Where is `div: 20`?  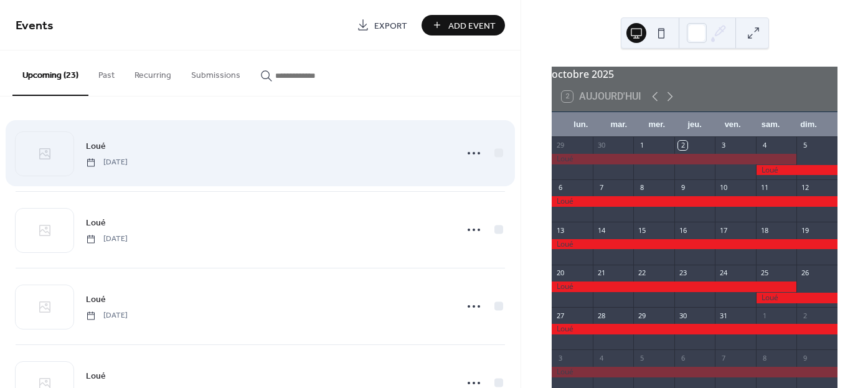 div: 20 is located at coordinates (559, 273).